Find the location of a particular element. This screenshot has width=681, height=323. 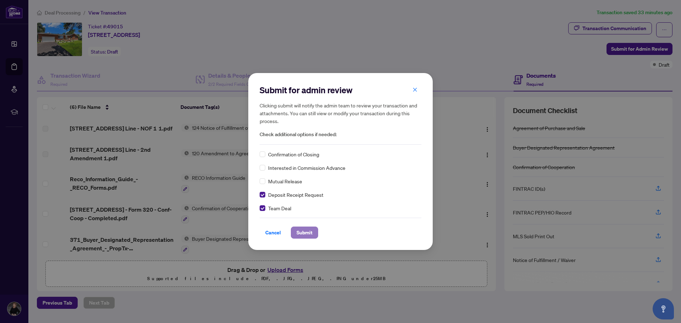

span: Team Deal is located at coordinates (280, 208).